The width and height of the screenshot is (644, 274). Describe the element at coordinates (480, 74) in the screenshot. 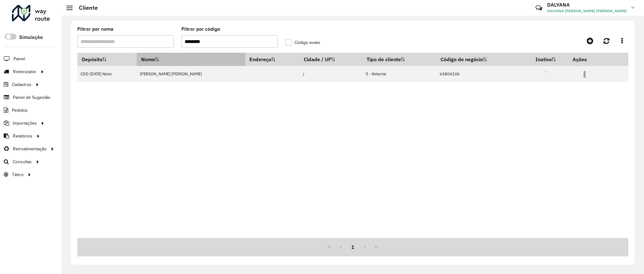

I see `td: 63804106` at that location.